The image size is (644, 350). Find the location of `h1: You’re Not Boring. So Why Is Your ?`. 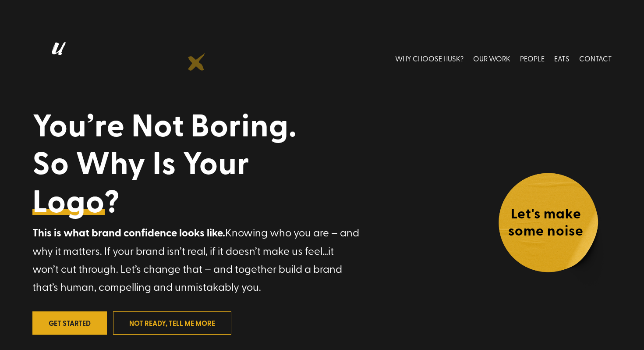

h1: You’re Not Boring. So Why Is Your ? is located at coordinates (200, 164).